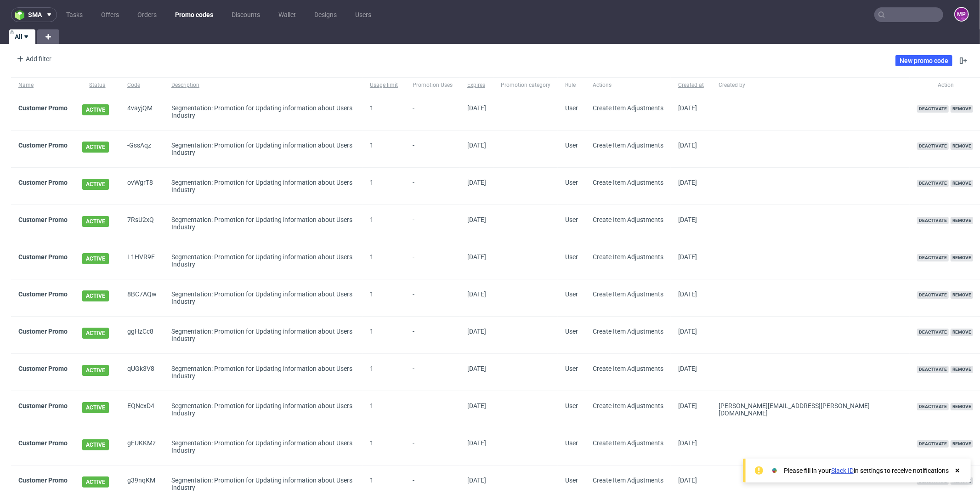 This screenshot has height=494, width=980. Describe the element at coordinates (775, 470) in the screenshot. I see `img: Slack` at that location.